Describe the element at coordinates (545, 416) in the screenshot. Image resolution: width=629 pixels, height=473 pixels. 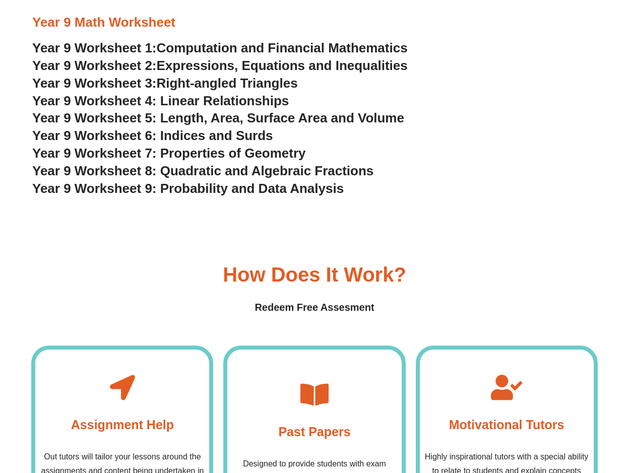
I see `div: Chat Widget` at that location.